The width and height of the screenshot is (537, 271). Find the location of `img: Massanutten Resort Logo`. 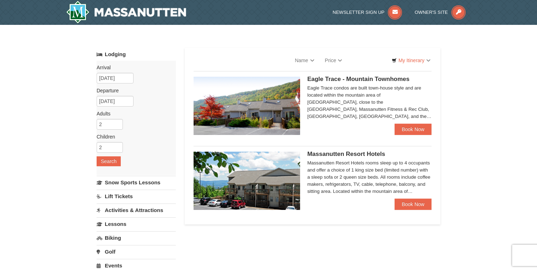

img: Massanutten Resort Logo is located at coordinates (126, 12).